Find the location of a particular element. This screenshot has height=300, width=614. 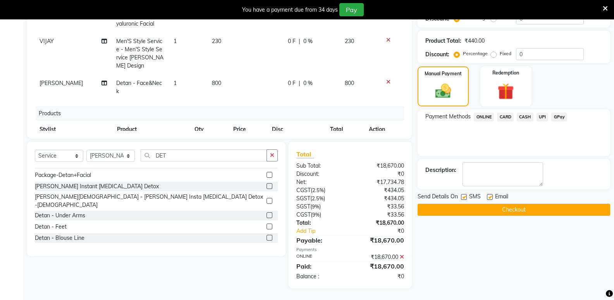

label: Fixed is located at coordinates (506, 53).